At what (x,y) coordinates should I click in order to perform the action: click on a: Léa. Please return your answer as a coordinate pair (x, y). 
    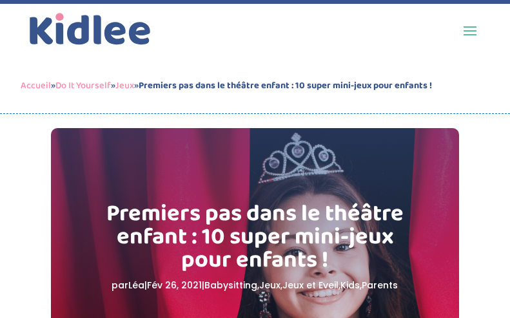
    Looking at the image, I should click on (136, 285).